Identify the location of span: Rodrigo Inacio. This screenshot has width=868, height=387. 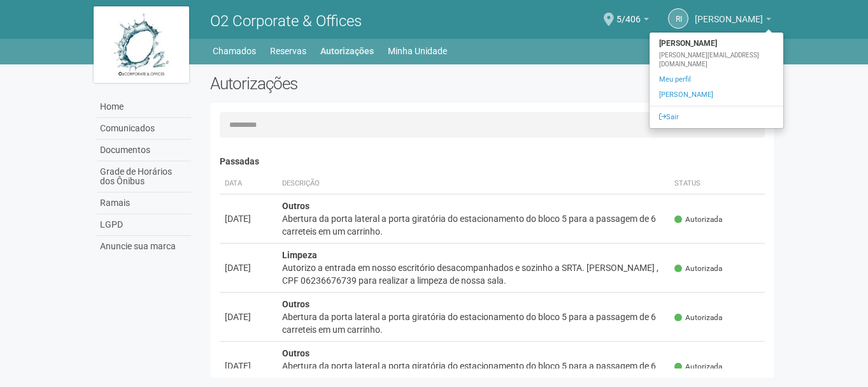
(728, 13).